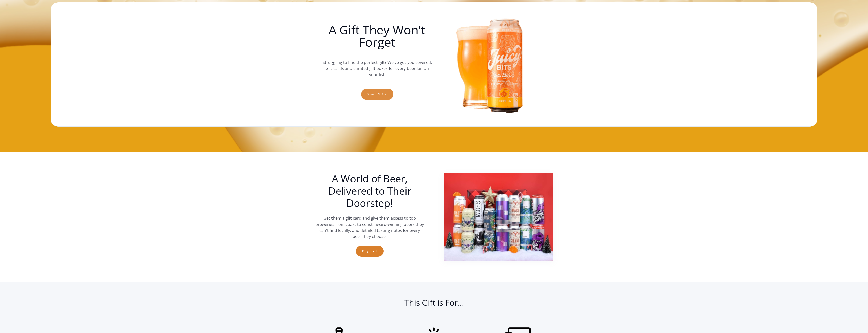  What do you see at coordinates (370, 227) in the screenshot?
I see `p: Get them a gift card and give them access to top breweries from coast to coast, award-winning bee...` at bounding box center [370, 227].